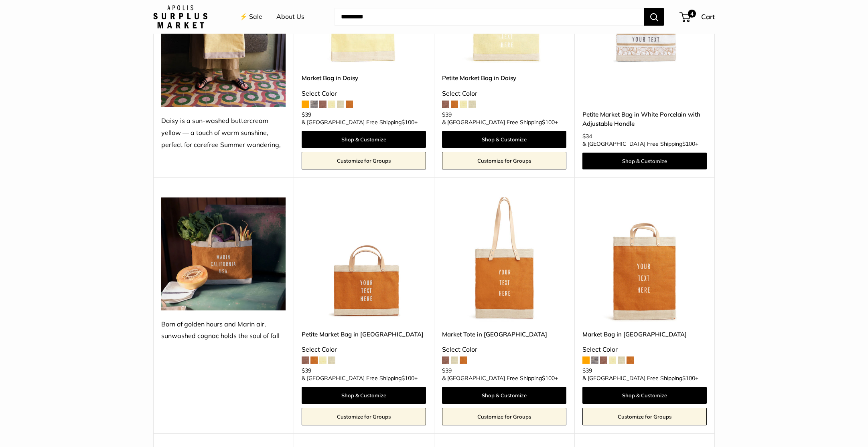 The width and height of the screenshot is (868, 447). Describe the element at coordinates (504, 260) in the screenshot. I see `img: Market Tote in Cognac` at that location.